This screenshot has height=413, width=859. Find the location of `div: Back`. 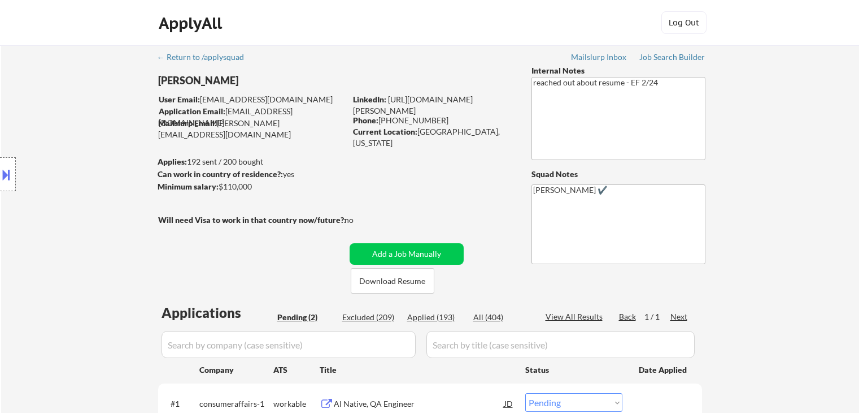

div: Back is located at coordinates (628, 316).